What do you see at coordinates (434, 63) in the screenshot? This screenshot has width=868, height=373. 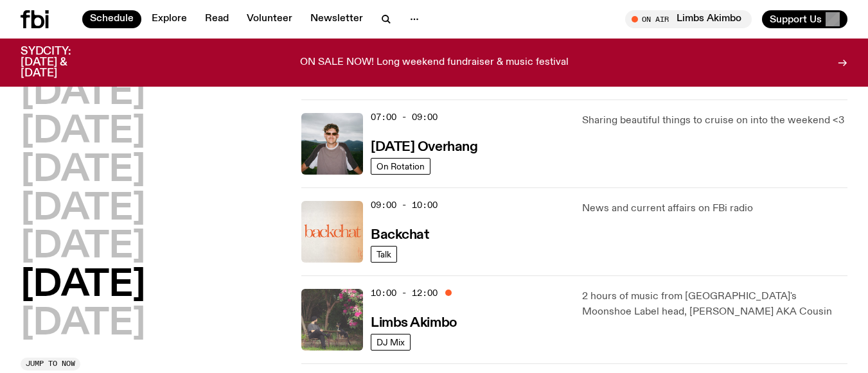 I see `p: ON SALE NOW! Long weekend fundraiser & music festival` at bounding box center [434, 63].